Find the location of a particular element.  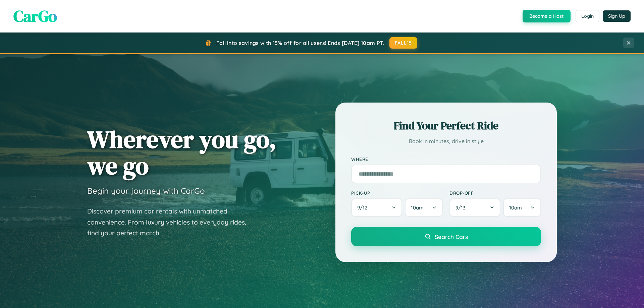

h2: Find Your Perfect Ride is located at coordinates (446, 126).